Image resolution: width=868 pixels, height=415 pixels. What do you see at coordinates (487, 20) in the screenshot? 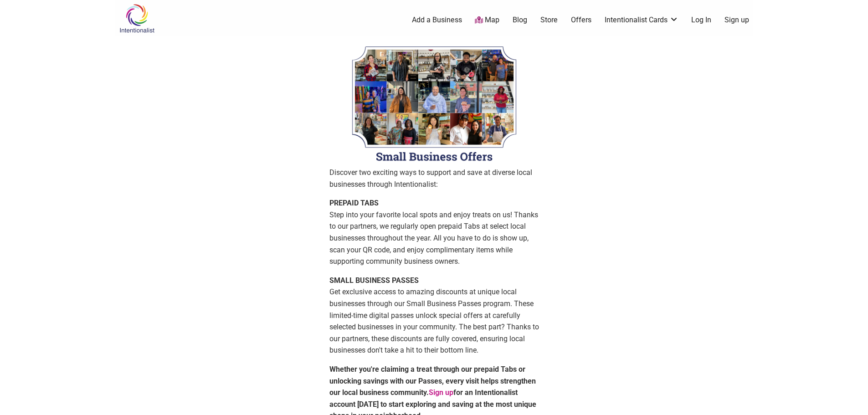
I see `a: Map` at bounding box center [487, 20].